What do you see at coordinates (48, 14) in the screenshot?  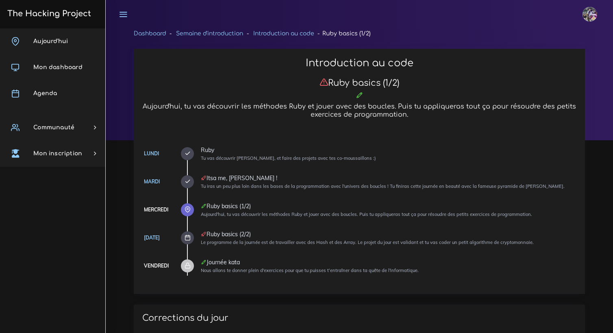 I see `h3: The Hacking Project` at bounding box center [48, 14].